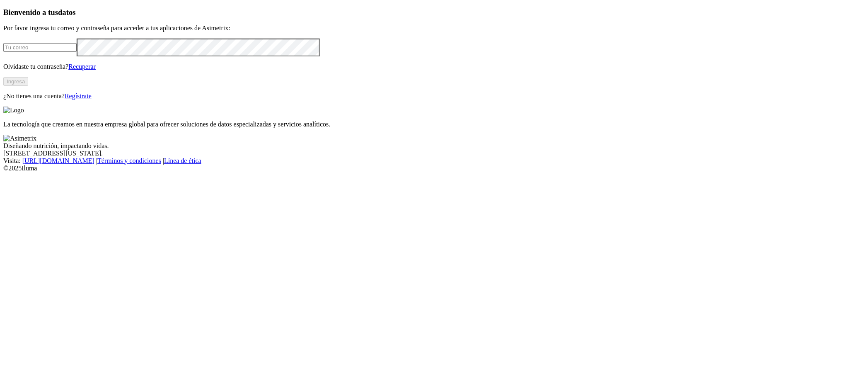  What do you see at coordinates (434, 96) in the screenshot?
I see `p: ¿No tienes una cuenta?` at bounding box center [434, 96].